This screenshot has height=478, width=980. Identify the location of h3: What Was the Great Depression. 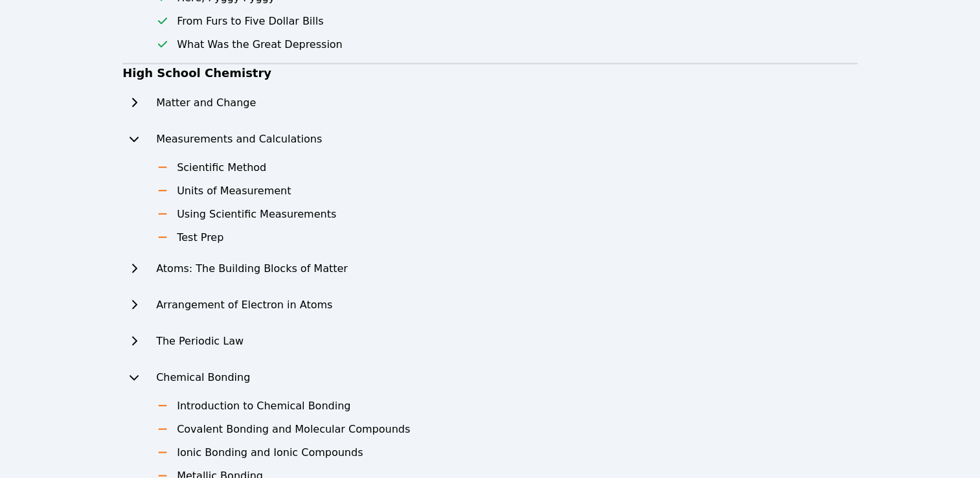
(259, 45).